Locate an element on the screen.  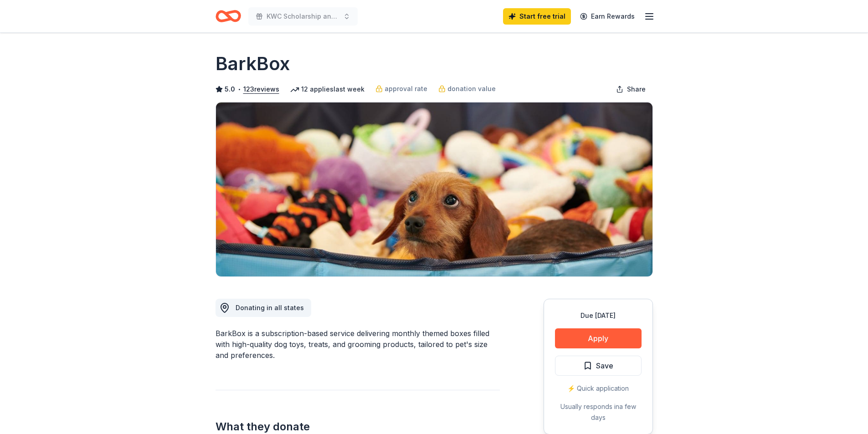
span: approval rate is located at coordinates (407, 89).